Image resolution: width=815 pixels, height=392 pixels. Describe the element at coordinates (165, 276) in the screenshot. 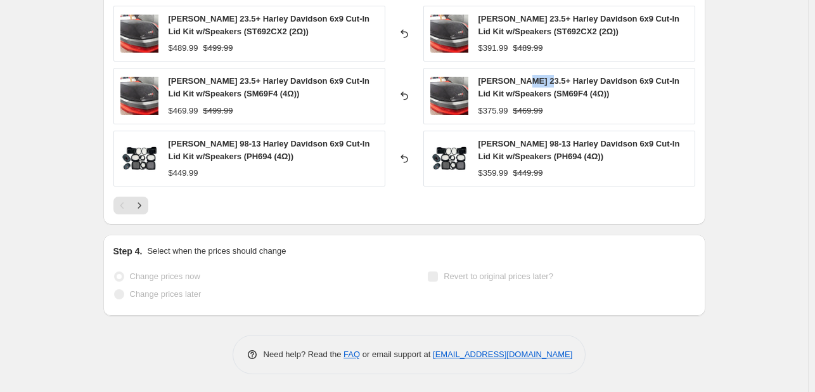

I see `span: Change prices now` at that location.